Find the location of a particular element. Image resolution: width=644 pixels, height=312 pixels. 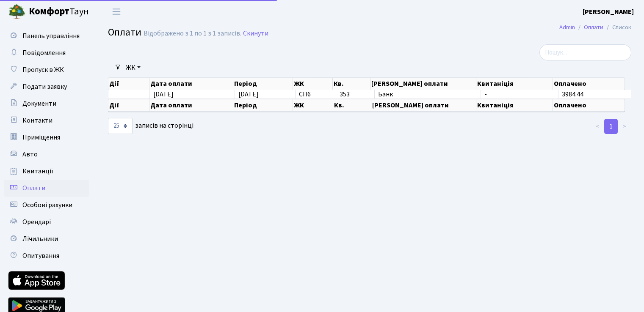

span: Повідомлення is located at coordinates (44, 53).